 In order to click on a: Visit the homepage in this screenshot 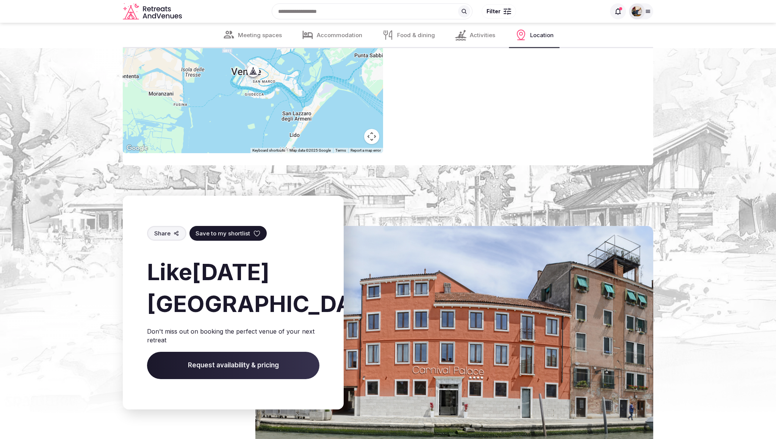, I will do `click(153, 11)`.